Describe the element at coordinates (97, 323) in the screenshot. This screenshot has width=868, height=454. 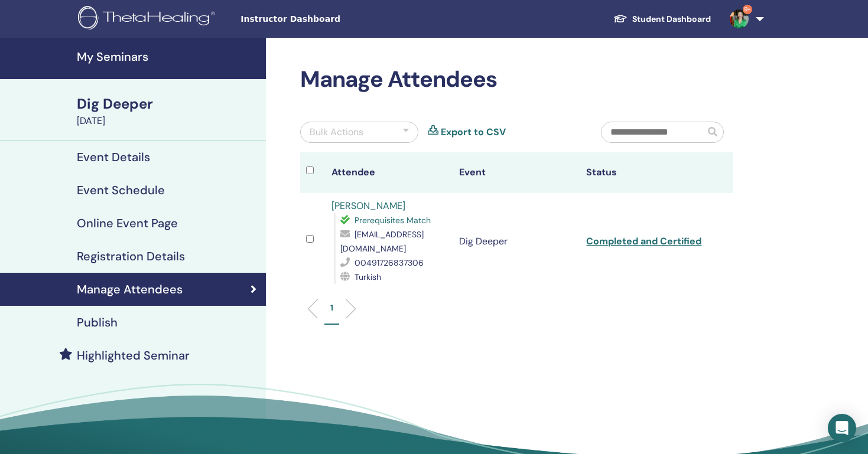
I see `h4: Publish` at that location.